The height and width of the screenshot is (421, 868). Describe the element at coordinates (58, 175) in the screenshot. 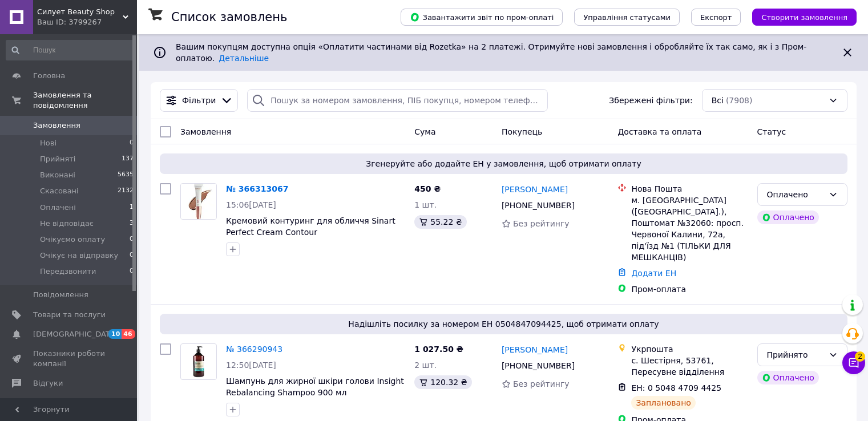

I see `span: Виконані` at that location.